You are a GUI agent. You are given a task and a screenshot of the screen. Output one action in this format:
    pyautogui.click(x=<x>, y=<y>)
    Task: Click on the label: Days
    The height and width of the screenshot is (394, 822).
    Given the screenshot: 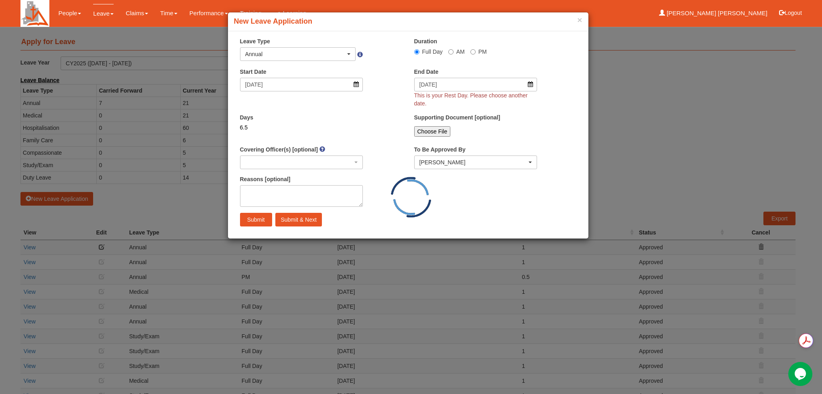 What is the action you would take?
    pyautogui.click(x=246, y=118)
    